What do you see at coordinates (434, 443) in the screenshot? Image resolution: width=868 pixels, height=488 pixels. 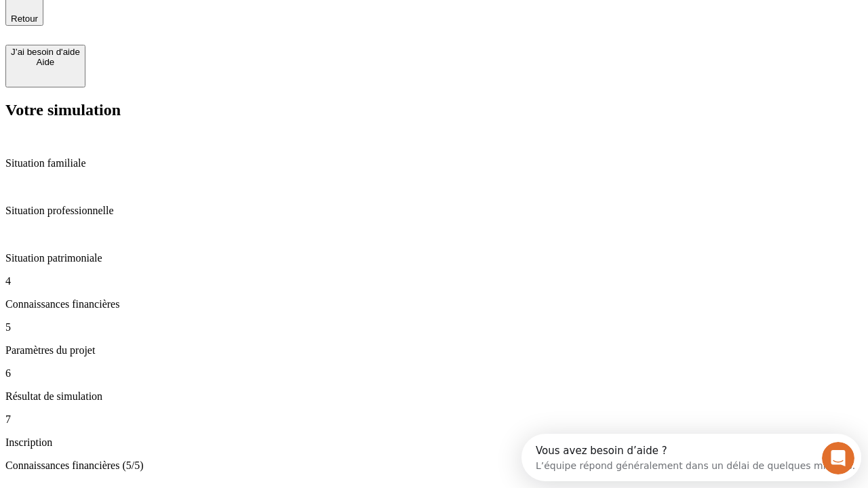 I see `p: Inscription` at bounding box center [434, 443].